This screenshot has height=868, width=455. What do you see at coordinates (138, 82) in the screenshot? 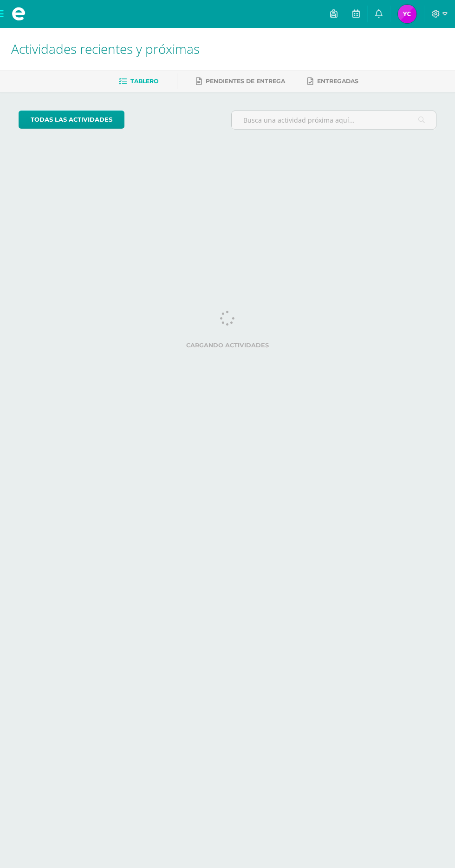
I see `a: Tablero` at bounding box center [138, 82].